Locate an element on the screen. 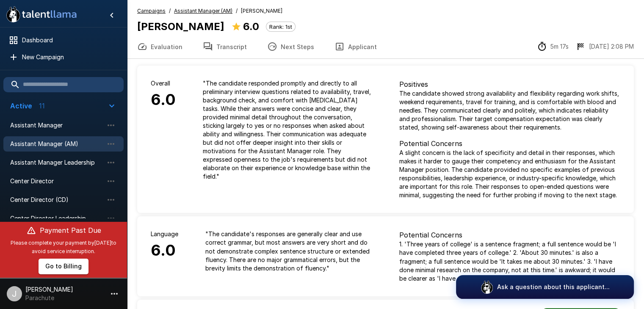 This screenshot has width=644, height=309. p: Language is located at coordinates (164, 234).